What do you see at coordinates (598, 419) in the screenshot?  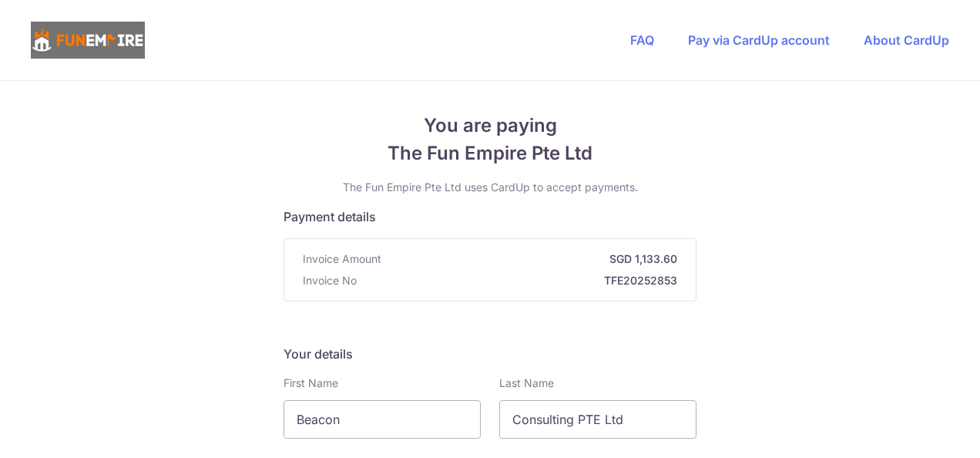 I see `input: Last name` at bounding box center [598, 419].